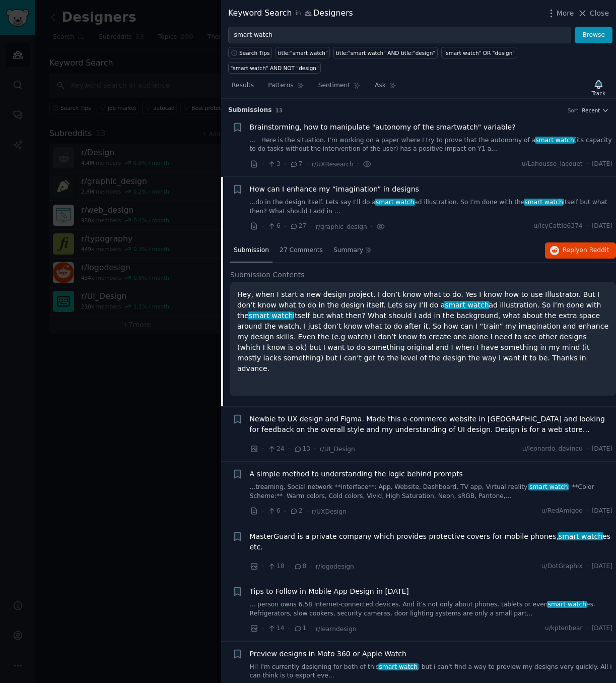  What do you see at coordinates (383, 127) in the screenshot?
I see `a: Brainstorming, how to manipulate "autonomy of the smartwatch" variable?` at bounding box center [383, 127].